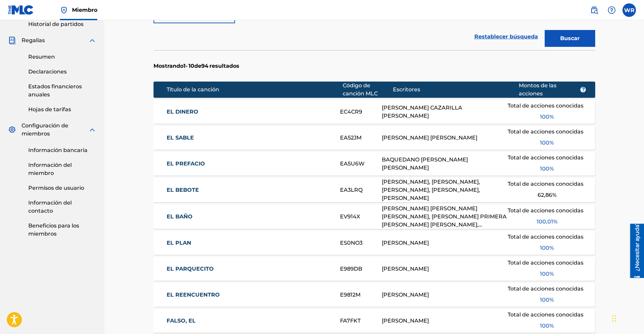  What do you see at coordinates (627, 317) in the screenshot?
I see `div: Widget de chat` at bounding box center [627, 317].